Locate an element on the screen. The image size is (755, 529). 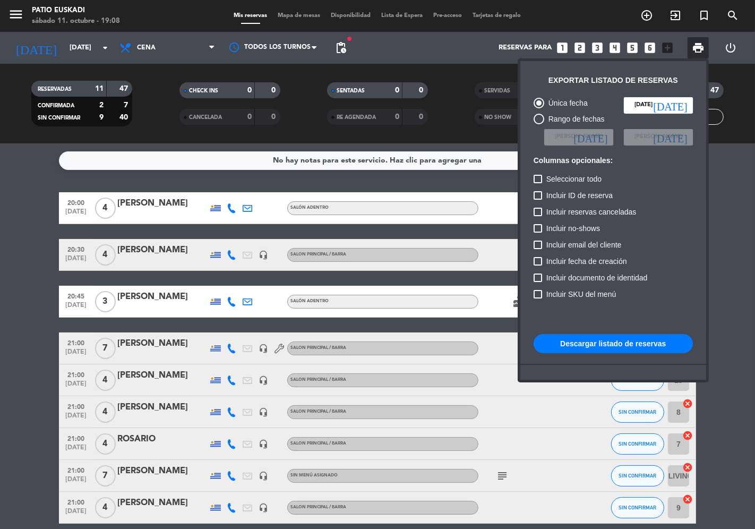
span: Incluir email del cliente is located at coordinates (584, 245).